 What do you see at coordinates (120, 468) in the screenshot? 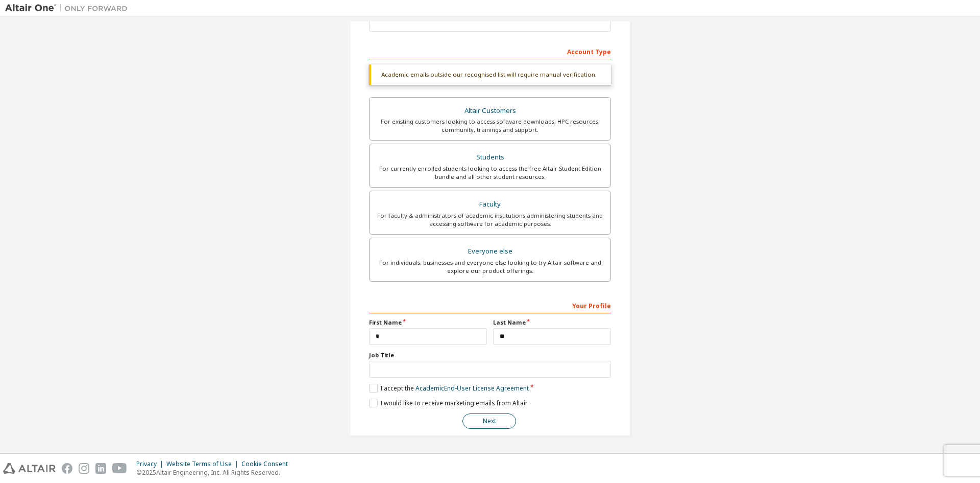
I see `img: youtube.svg` at bounding box center [120, 468].